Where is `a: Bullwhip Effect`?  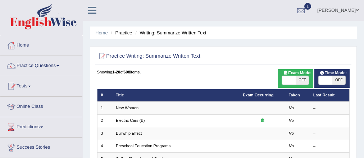 a: Bullwhip Effect is located at coordinates (129, 134).